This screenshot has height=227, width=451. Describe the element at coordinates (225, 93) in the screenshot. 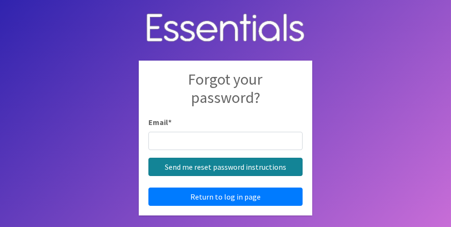

I see `h2: Forgot your password?` at that location.